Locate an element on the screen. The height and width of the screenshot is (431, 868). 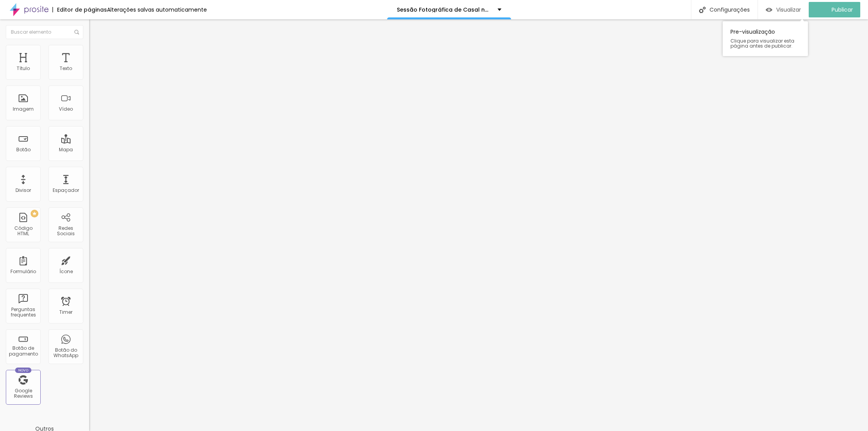
div: Ícone is located at coordinates (66, 272).